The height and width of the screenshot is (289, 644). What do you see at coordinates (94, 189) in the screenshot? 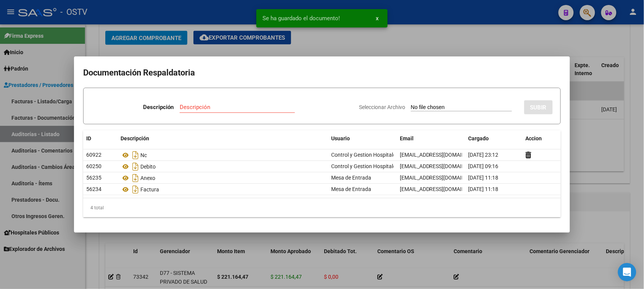
I see `span: 56234` at bounding box center [94, 189].